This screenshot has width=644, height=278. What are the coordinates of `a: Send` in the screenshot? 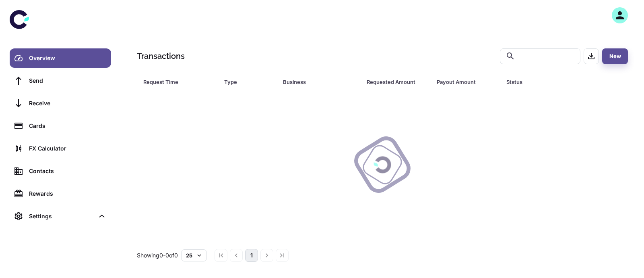 It's located at (61, 80).